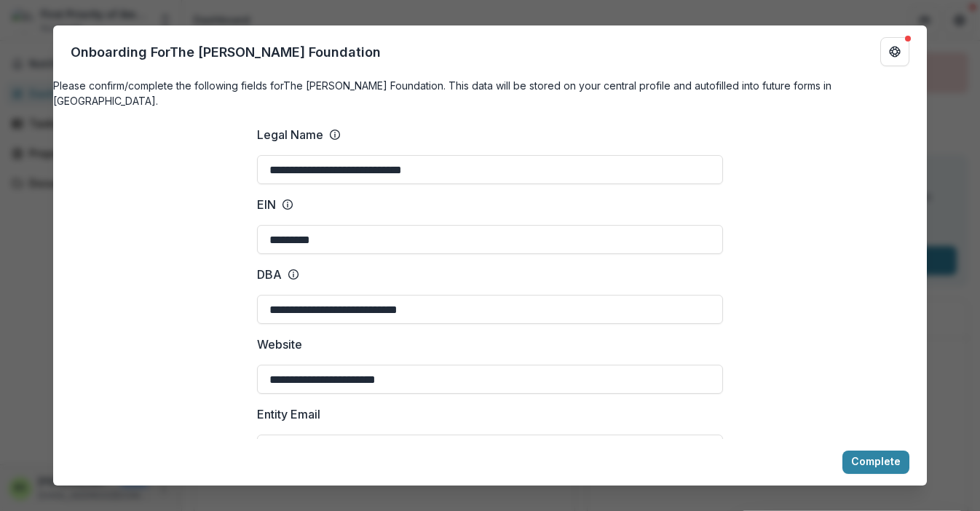  I want to click on p: Legal Name, so click(290, 135).